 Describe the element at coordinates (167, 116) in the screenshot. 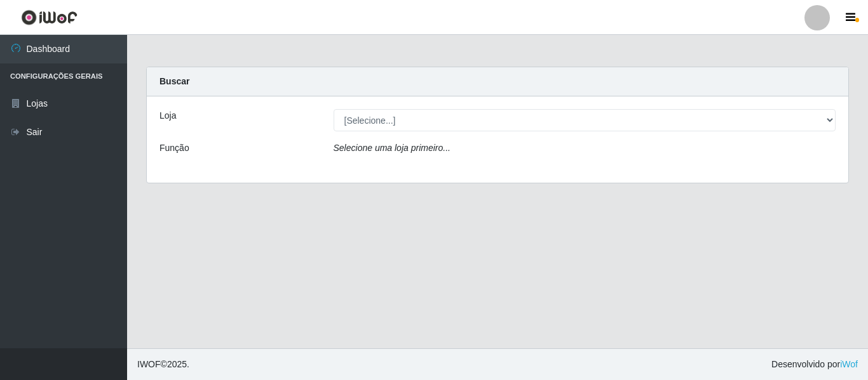

I see `label: Loja` at that location.